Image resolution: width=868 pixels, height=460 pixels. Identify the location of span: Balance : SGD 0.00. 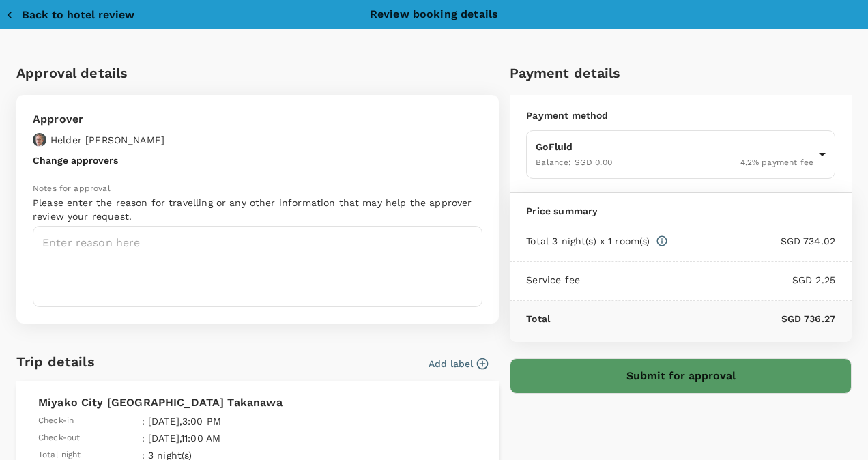
(574, 162).